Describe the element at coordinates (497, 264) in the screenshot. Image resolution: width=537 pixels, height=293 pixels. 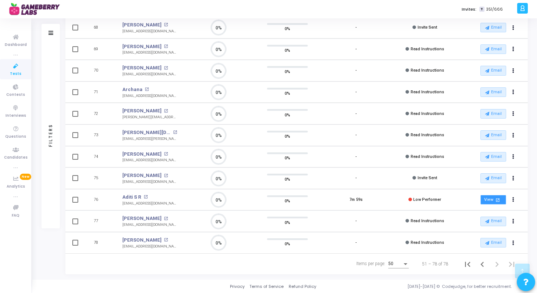
I see `button: Next page` at that location.